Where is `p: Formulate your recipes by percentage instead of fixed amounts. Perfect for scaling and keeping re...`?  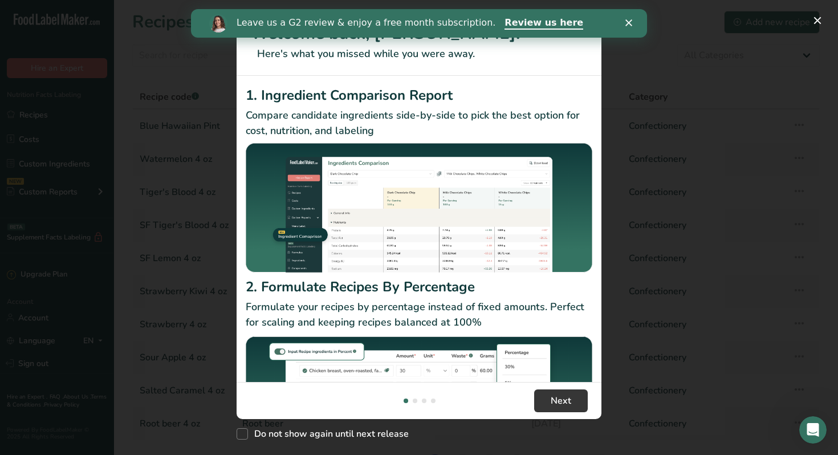
p: Formulate your recipes by percentage instead of fixed amounts. Perfect for scaling and keeping re... is located at coordinates (419, 315).